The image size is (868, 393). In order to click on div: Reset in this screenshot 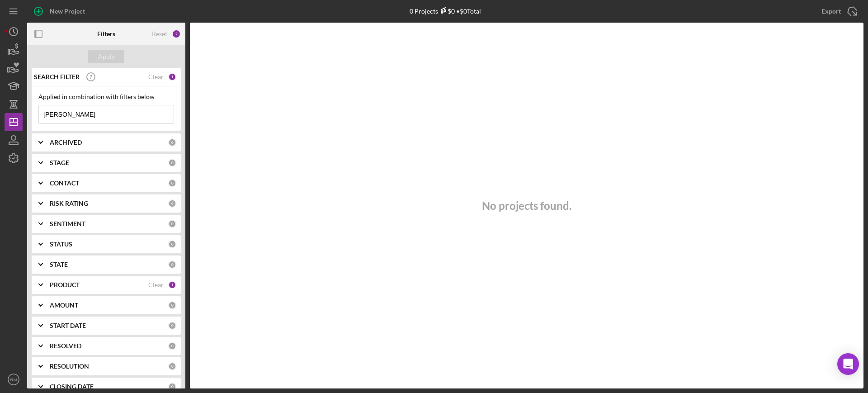, I will do `click(159, 34)`.